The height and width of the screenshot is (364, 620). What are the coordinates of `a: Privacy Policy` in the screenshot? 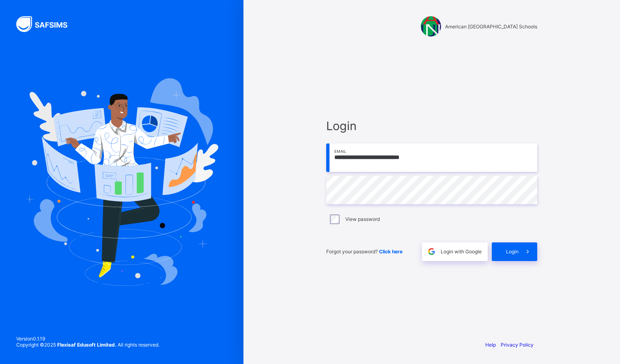 It's located at (517, 344).